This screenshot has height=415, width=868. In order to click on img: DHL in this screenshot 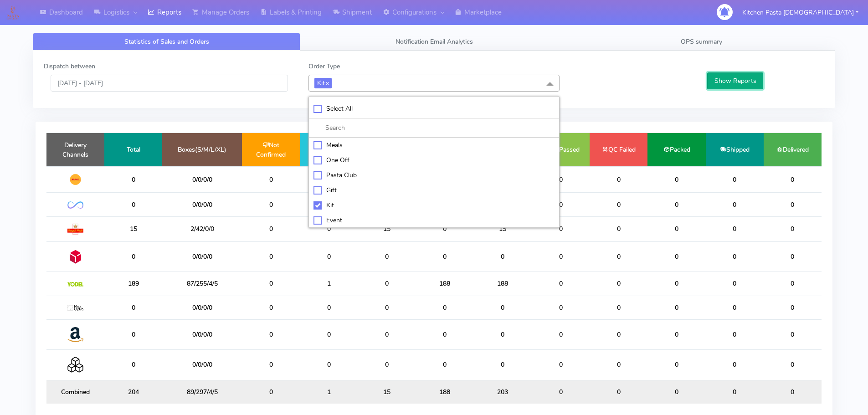, I will do `click(75, 180)`.